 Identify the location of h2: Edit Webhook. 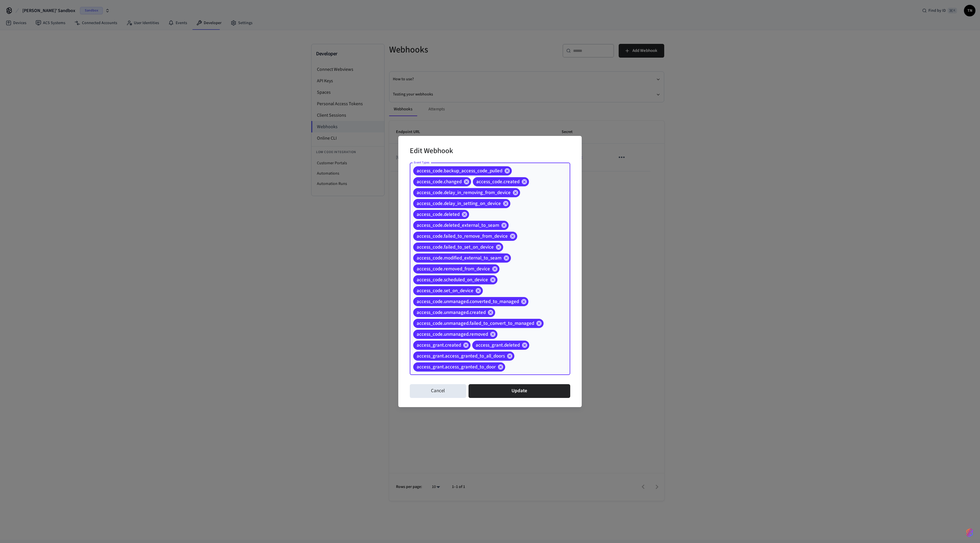
(432, 151).